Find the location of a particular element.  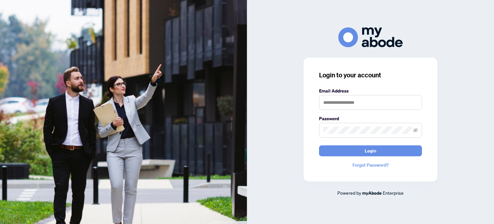

button: Login is located at coordinates (371, 151).